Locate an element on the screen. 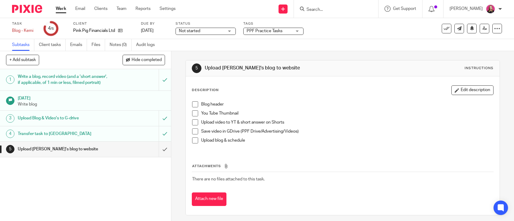 The width and height of the screenshot is (514, 221). small: /5 is located at coordinates (52, 29).